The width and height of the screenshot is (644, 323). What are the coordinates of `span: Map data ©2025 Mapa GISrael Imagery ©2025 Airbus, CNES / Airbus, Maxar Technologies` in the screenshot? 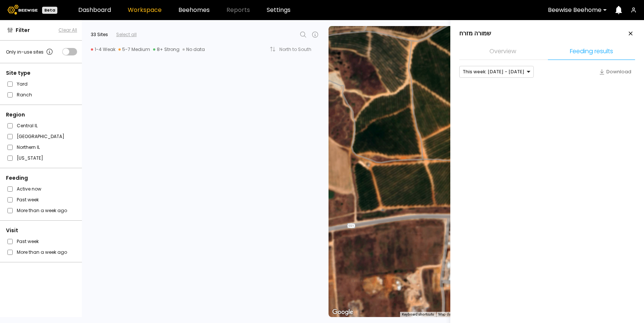 It's located at (512, 314).